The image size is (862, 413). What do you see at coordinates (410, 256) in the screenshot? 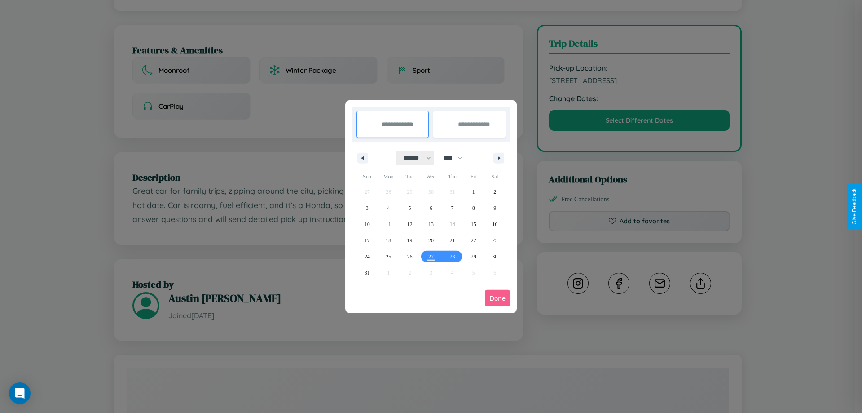
I see `span: 26` at bounding box center [410, 256].